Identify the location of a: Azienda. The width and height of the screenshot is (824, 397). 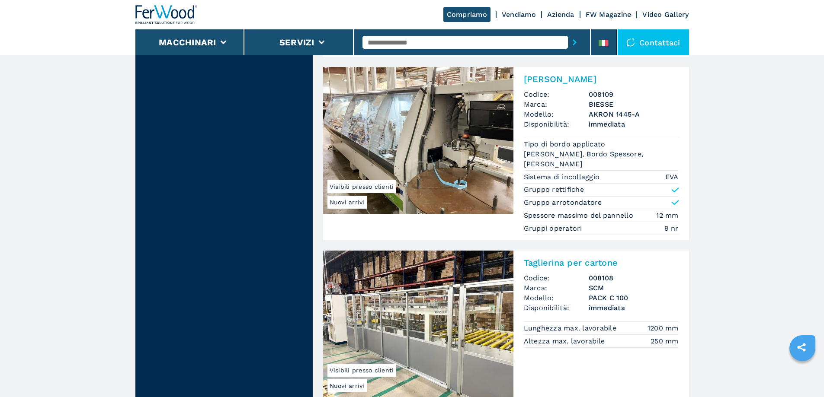
(561, 14).